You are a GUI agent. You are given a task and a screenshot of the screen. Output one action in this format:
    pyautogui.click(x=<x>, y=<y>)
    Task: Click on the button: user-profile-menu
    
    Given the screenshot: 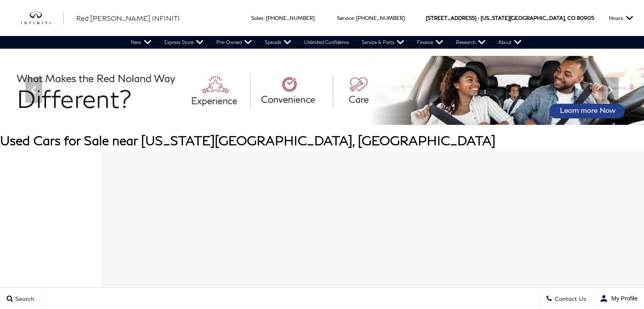 What is the action you would take?
    pyautogui.click(x=618, y=298)
    